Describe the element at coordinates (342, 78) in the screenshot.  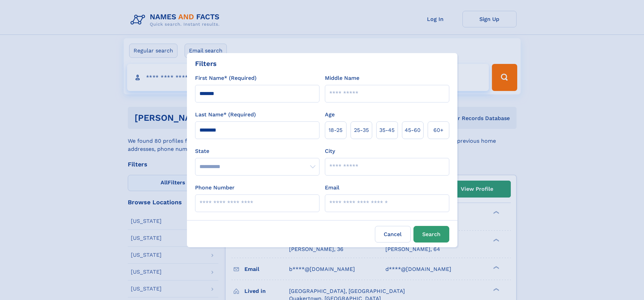
I see `label: Middle Name` at that location.